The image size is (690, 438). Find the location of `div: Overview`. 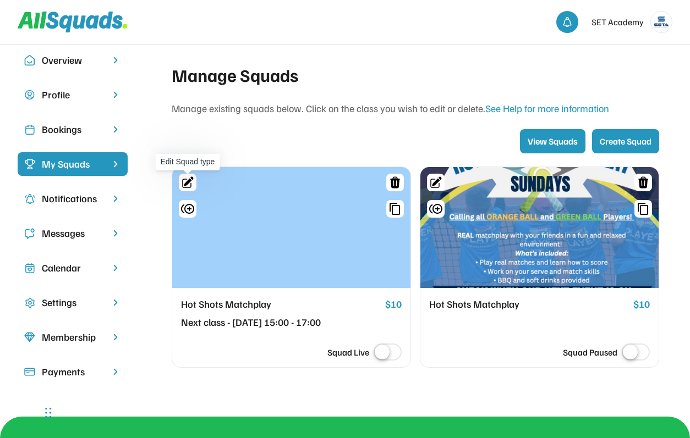

div: Overview is located at coordinates (73, 60).